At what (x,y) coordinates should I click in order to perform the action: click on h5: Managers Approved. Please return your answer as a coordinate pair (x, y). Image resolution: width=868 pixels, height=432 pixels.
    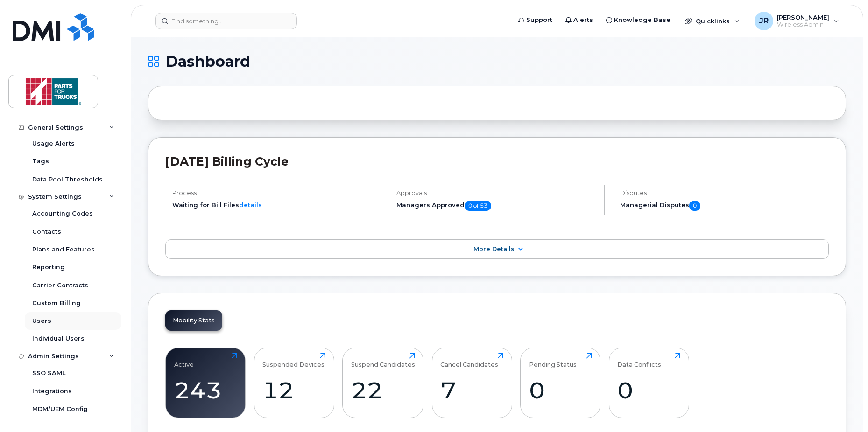
    Looking at the image, I should click on (496, 206).